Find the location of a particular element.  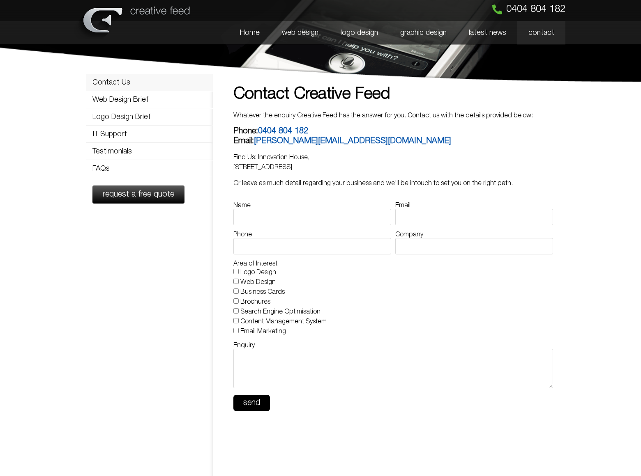

a: FAQs is located at coordinates (149, 169).